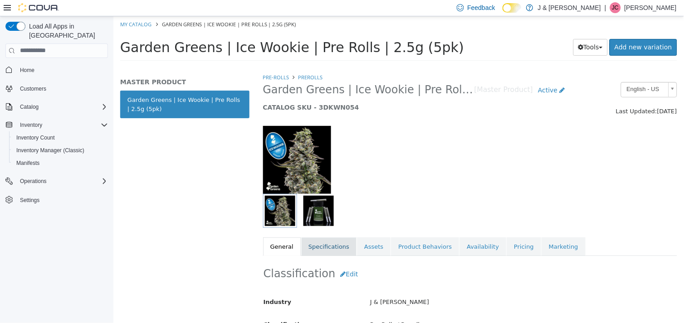  I want to click on a: General, so click(168, 231).